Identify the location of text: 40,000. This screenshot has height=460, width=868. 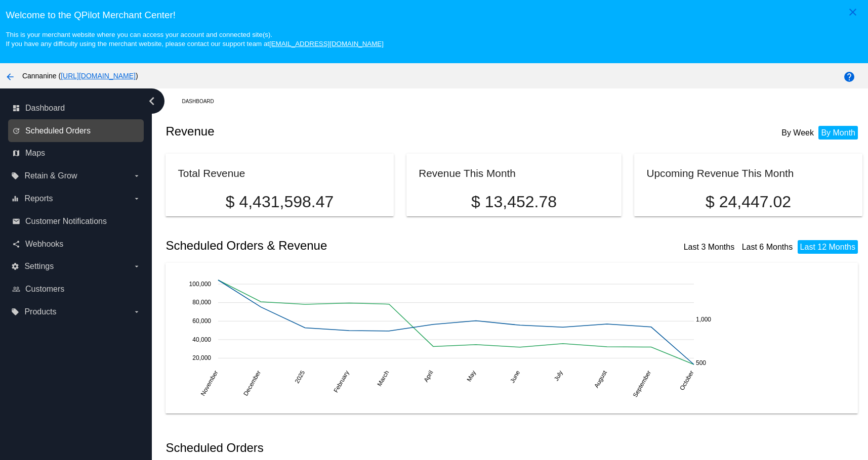
(202, 340).